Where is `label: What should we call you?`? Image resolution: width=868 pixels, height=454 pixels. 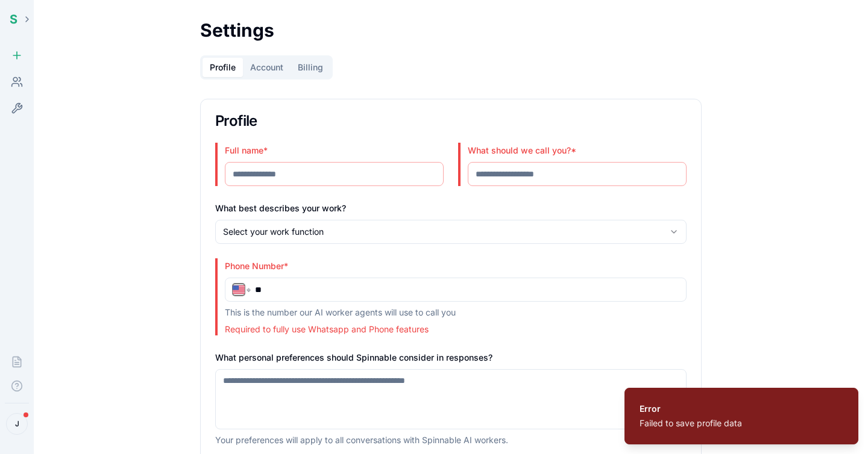 label: What should we call you? is located at coordinates (521, 150).